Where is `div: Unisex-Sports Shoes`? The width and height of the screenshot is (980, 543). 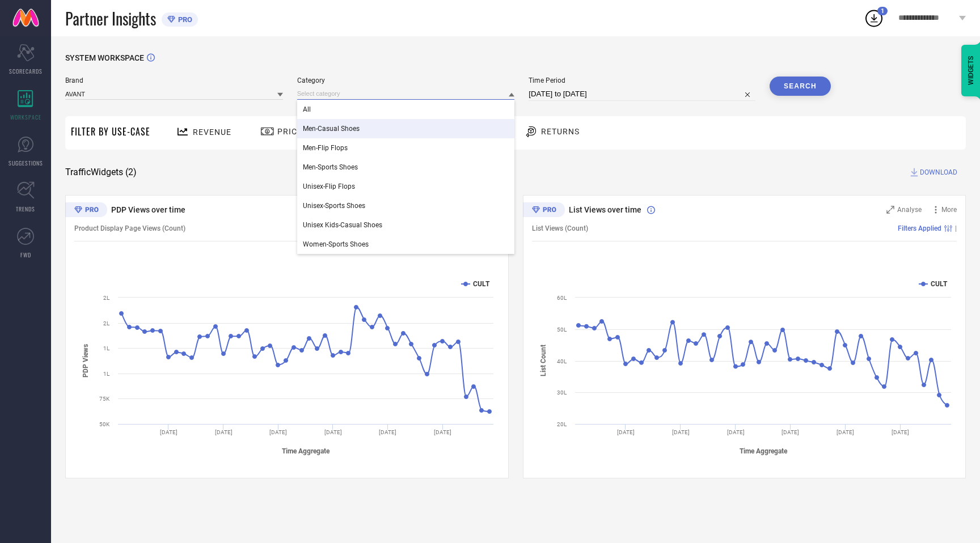
div: Unisex-Sports Shoes is located at coordinates (407, 206).